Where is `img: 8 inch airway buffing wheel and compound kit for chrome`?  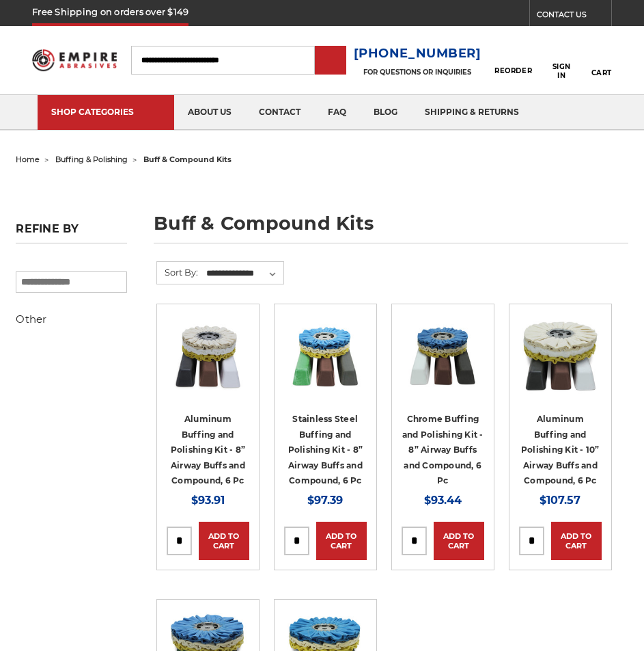 img: 8 inch airway buffing wheel and compound kit for chrome is located at coordinates (443, 355).